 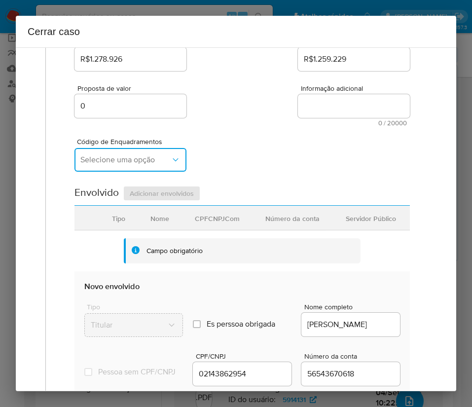 I want to click on span: CPF/CNPJ, so click(x=245, y=356).